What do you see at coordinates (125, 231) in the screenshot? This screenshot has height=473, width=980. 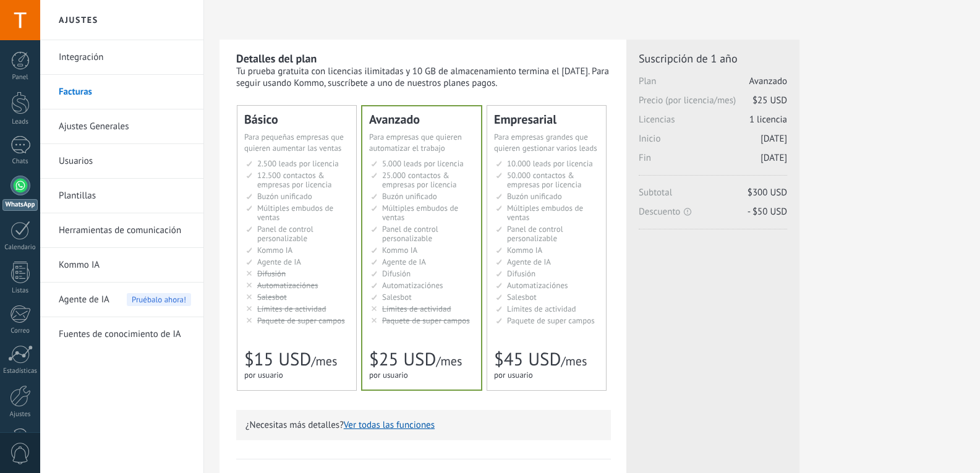 I see `a: Herramientas de comunicación` at bounding box center [125, 231].